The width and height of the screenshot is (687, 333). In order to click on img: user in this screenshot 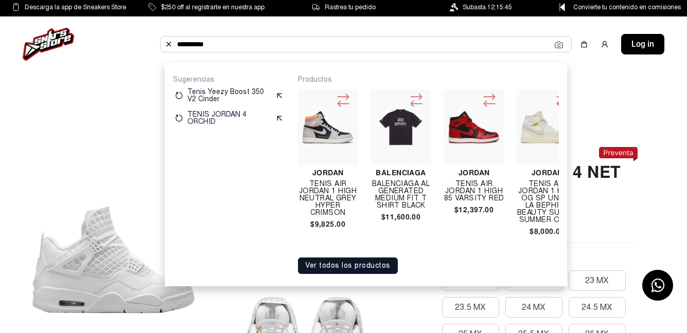, I will do `click(605, 44)`.